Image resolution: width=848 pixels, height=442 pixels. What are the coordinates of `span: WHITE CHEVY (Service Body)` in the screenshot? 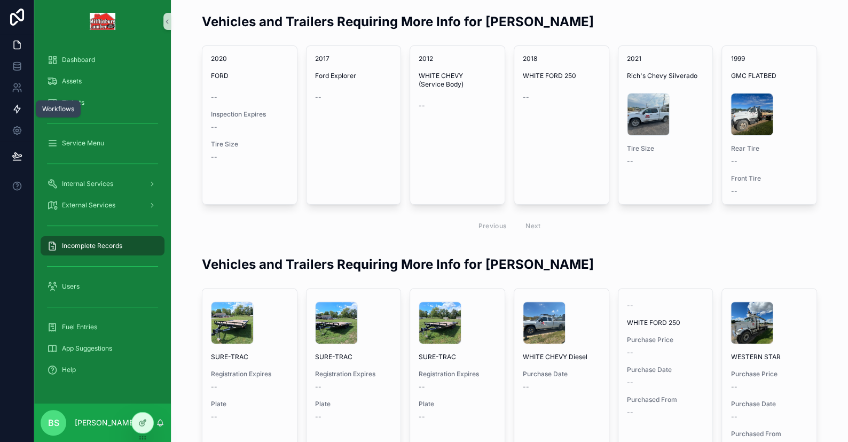 It's located at (457, 80).